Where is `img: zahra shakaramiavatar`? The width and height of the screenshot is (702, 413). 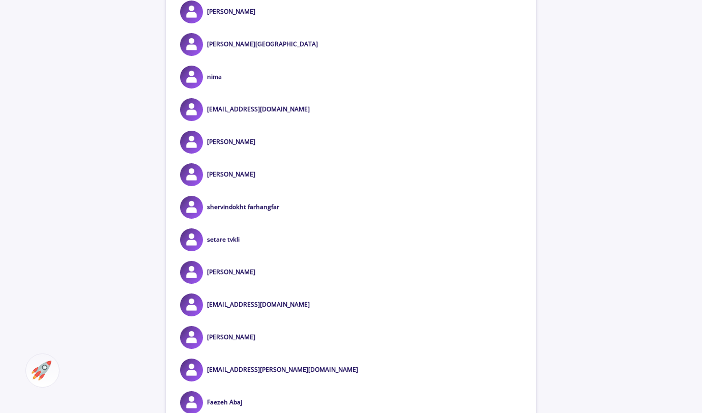 img: zahra shakaramiavatar is located at coordinates (191, 12).